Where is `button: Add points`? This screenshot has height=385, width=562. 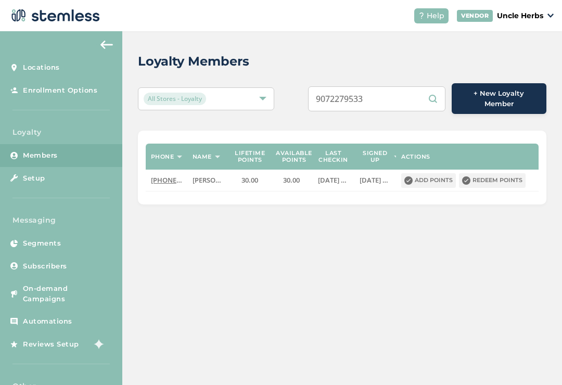
button: Add points is located at coordinates (428, 180).